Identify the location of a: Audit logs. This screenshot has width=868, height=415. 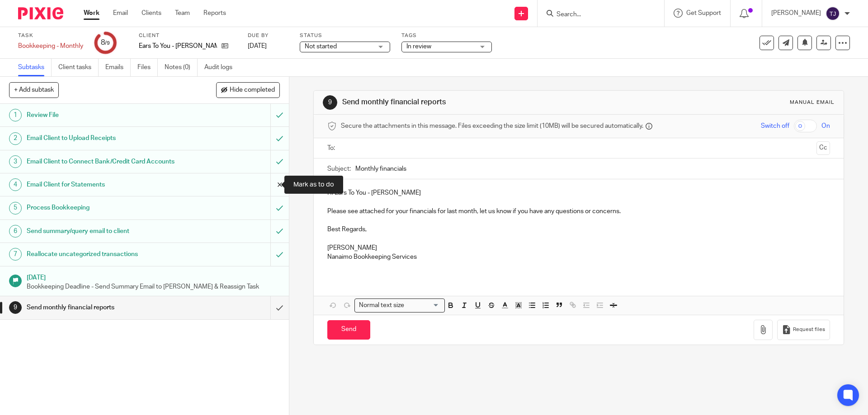
(221, 67).